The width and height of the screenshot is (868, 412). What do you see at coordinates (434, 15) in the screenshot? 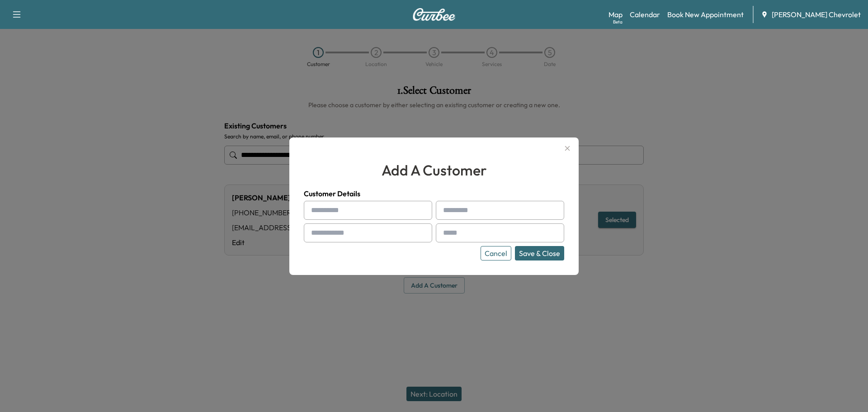
I see `img: Curbee Logo` at bounding box center [434, 15].